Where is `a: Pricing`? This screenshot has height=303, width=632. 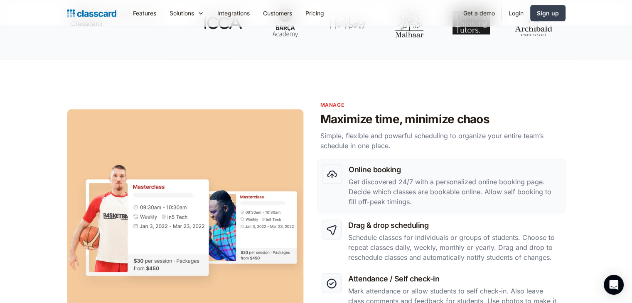 a: Pricing is located at coordinates (314, 13).